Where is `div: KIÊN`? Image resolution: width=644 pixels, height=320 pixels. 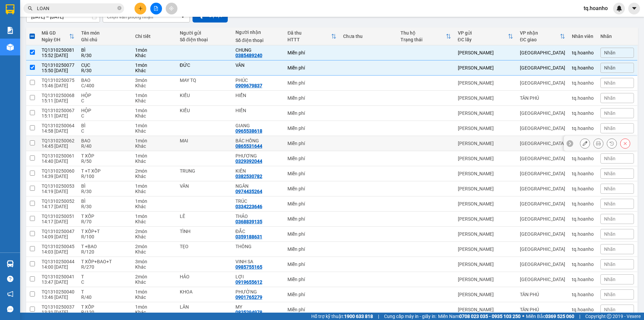
div: KIÊN is located at coordinates (258, 171).